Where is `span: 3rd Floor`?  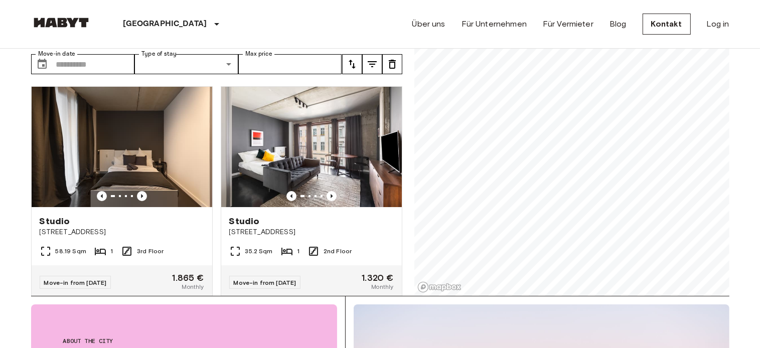 span: 3rd Floor is located at coordinates (150, 251).